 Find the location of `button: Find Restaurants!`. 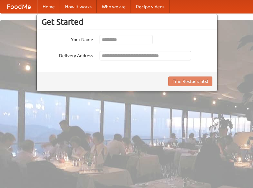

button: Find Restaurants! is located at coordinates (190, 82).